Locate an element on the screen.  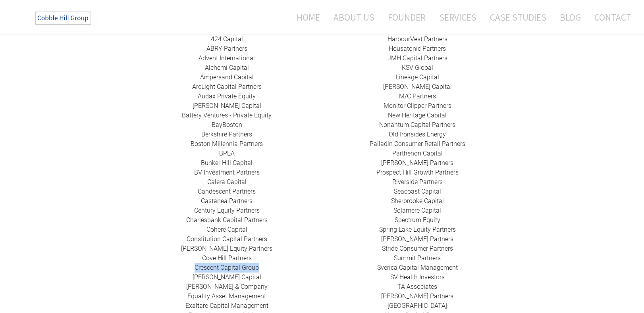
a: Boston Millennia Partners is located at coordinates (226, 144).